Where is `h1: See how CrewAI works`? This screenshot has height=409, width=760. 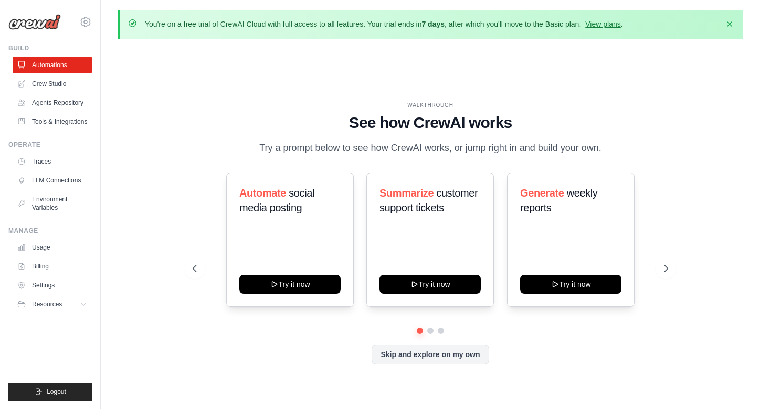
h1: See how CrewAI works is located at coordinates (430, 123).